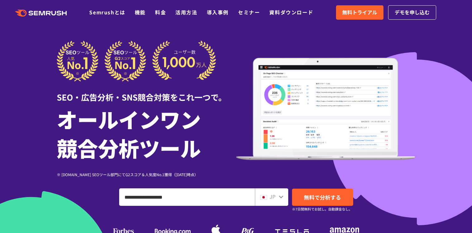  Describe the element at coordinates (107, 12) in the screenshot. I see `a: Semrushとは` at that location.